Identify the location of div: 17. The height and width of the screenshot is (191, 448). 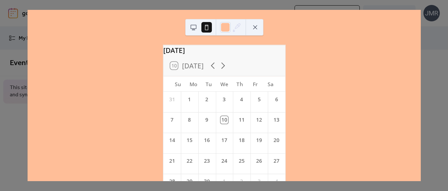
(224, 140).